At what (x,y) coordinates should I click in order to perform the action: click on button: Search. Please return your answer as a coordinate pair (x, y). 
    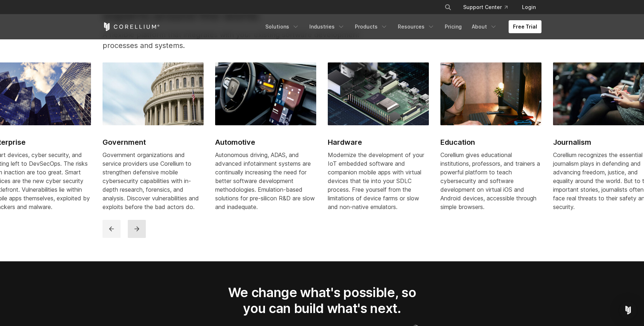
    Looking at the image, I should click on (448, 7).